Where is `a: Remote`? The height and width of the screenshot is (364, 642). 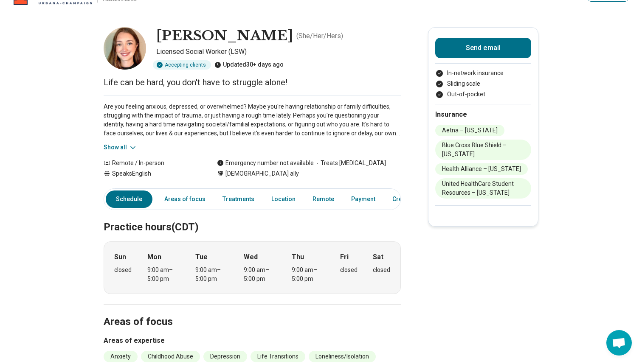 a: Remote is located at coordinates (323, 199).